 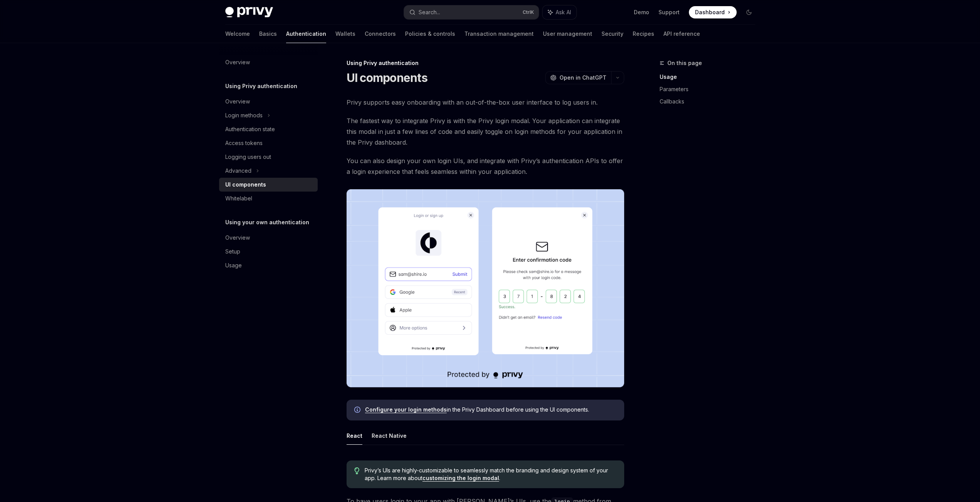 I want to click on a: Authentication, so click(x=306, y=34).